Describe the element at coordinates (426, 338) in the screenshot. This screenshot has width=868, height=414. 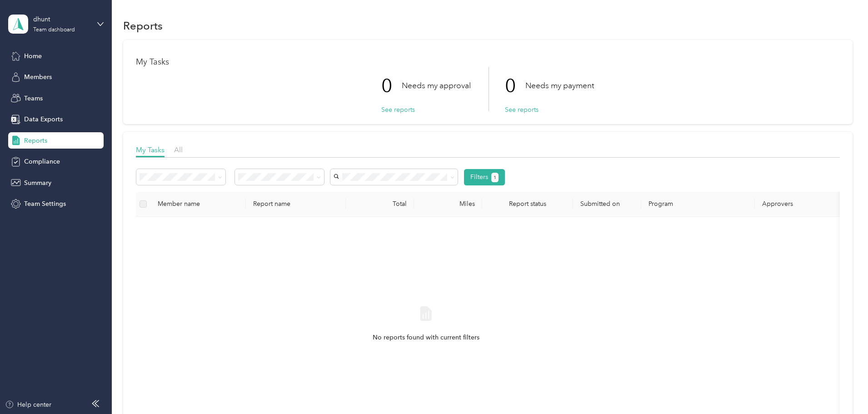
I see `span: No reports found with current filters` at that location.